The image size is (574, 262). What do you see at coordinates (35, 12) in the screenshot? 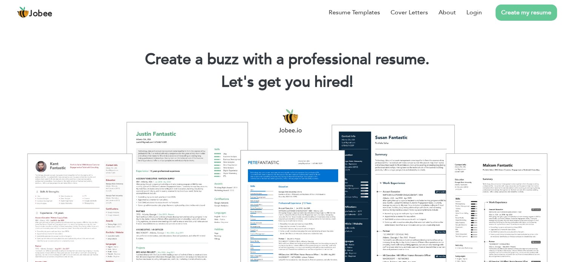
I see `a: Jobee` at bounding box center [35, 12].